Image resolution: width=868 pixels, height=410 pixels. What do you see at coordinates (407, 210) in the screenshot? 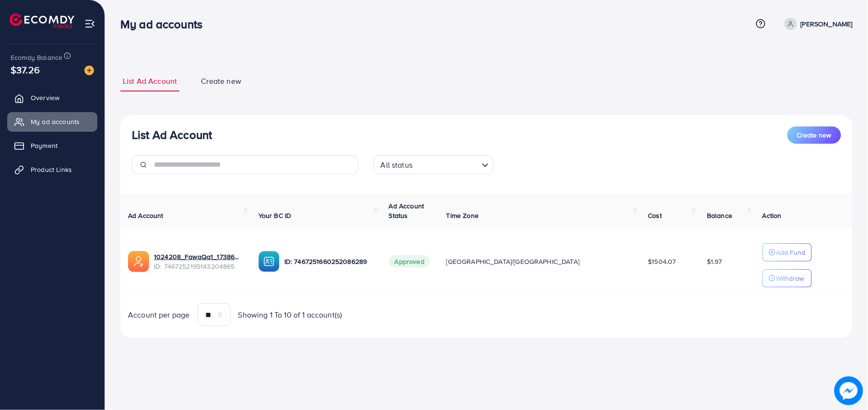
I see `span: Ad Account Status` at bounding box center [407, 210].